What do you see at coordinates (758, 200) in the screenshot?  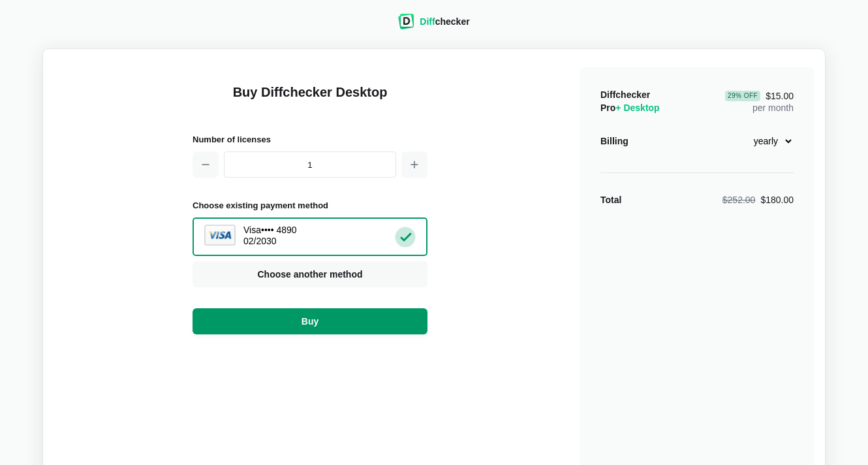 I see `div: $180.00` at bounding box center [758, 200].